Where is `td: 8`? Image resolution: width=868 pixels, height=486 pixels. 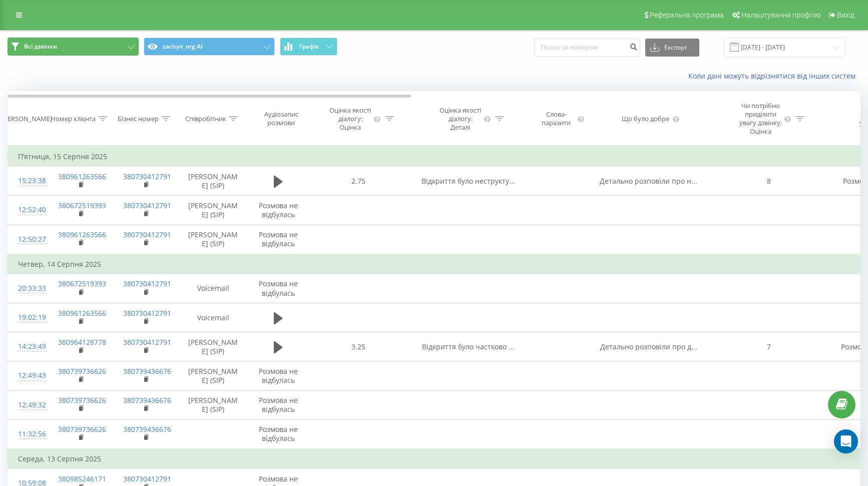
td: 8 is located at coordinates (769, 181).